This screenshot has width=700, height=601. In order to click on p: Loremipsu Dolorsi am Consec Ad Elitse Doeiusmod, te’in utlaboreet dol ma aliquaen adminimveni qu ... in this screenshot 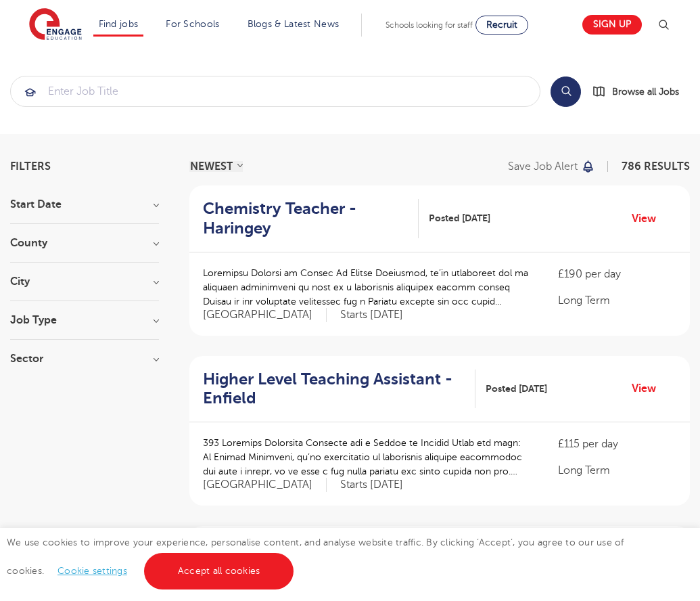, I will do `click(367, 287)`.